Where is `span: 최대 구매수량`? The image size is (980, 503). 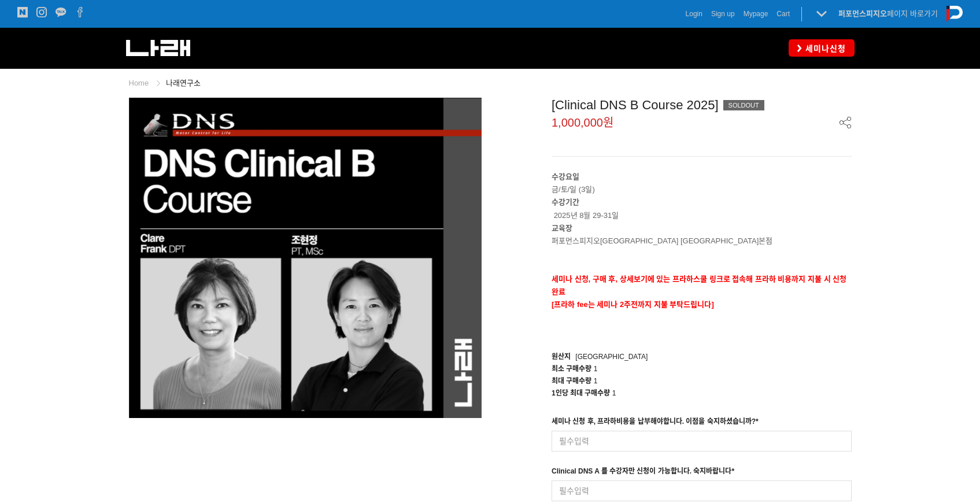
span: 최대 구매수량 is located at coordinates (571, 381).